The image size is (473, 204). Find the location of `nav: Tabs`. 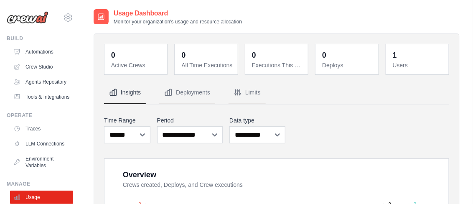

nav: Tabs is located at coordinates (276, 93).